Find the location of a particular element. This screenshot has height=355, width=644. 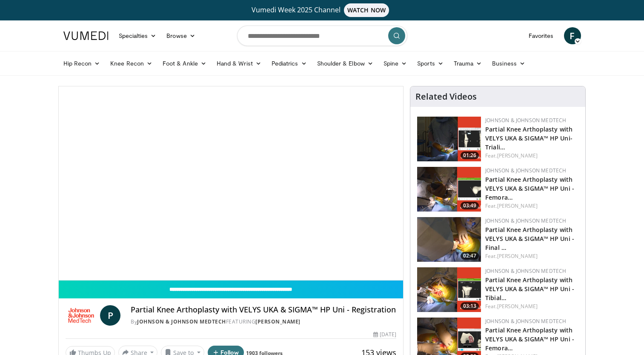

a: Foot & Ankle is located at coordinates (184, 63).